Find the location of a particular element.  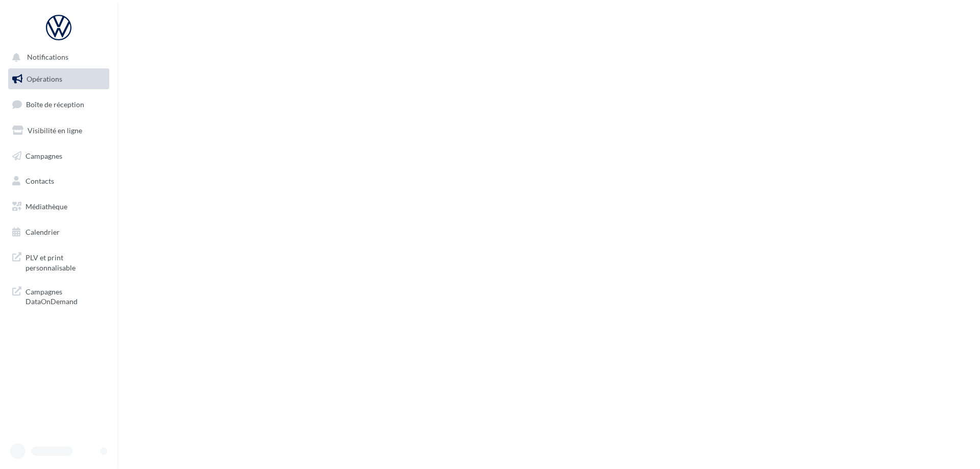

span: Campagnes DataOnDemand is located at coordinates (65, 295).